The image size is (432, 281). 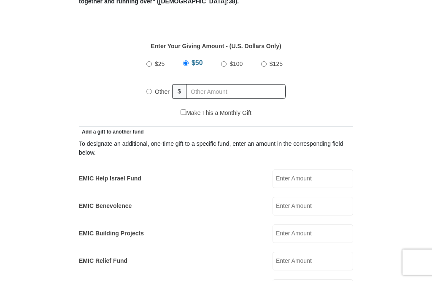 What do you see at coordinates (160, 64) in the screenshot?
I see `span: $25` at bounding box center [160, 64].